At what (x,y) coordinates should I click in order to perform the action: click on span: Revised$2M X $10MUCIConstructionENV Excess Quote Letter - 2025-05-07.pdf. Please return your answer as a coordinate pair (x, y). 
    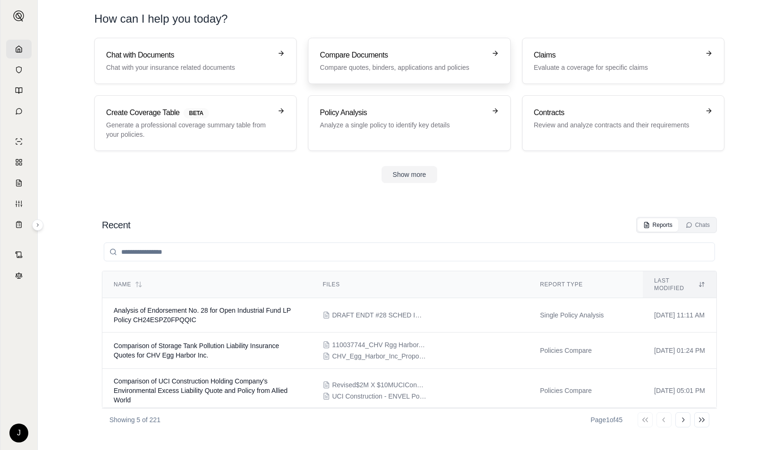
    Looking at the image, I should click on (379, 385).